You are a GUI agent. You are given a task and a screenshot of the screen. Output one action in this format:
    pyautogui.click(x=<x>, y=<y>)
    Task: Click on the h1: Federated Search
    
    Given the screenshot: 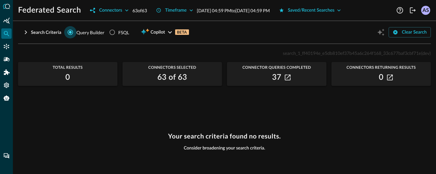 What is the action you would take?
    pyautogui.click(x=49, y=10)
    